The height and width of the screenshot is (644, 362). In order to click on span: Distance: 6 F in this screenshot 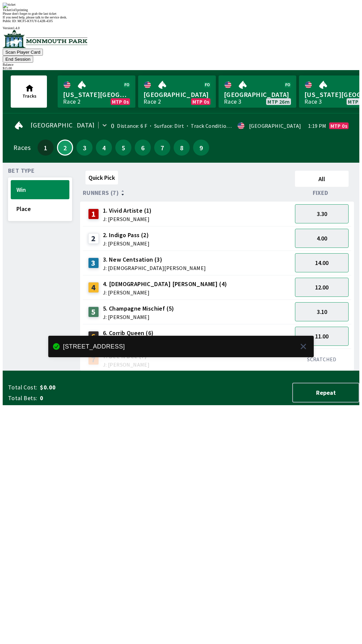, I will do `click(132, 126)`.